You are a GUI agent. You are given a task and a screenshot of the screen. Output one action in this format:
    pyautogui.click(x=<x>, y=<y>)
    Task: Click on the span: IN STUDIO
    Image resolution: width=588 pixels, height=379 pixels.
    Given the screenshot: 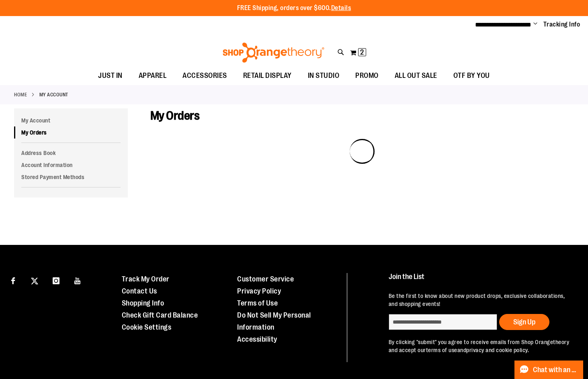 What is the action you would take?
    pyautogui.click(x=324, y=75)
    